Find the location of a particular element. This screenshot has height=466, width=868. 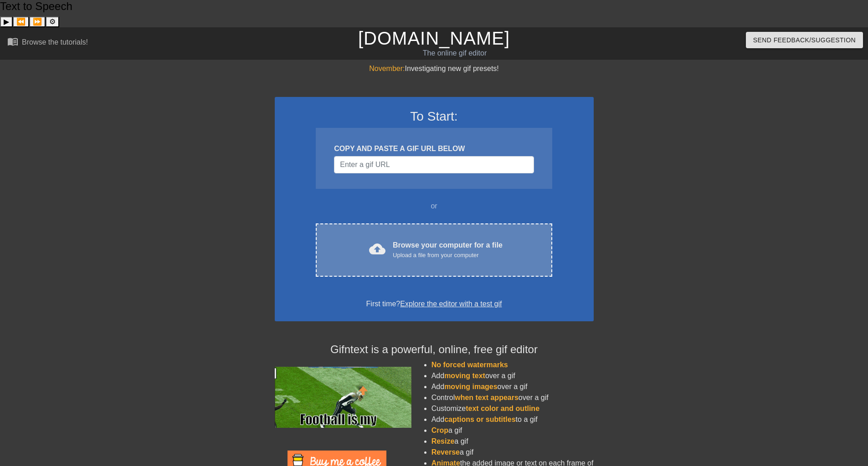

span: cloud_upload is located at coordinates (377, 249).